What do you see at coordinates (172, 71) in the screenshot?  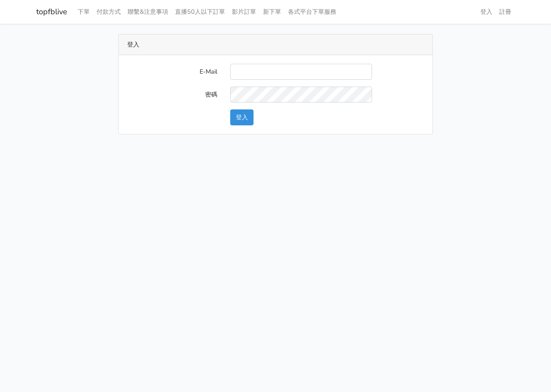 I see `label: E-Mail` at bounding box center [172, 71].